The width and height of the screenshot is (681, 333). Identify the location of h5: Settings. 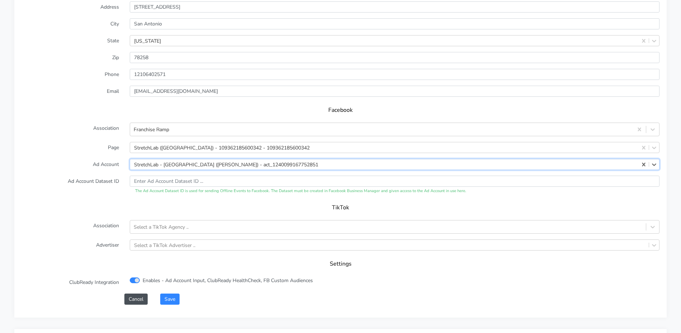
(341, 264).